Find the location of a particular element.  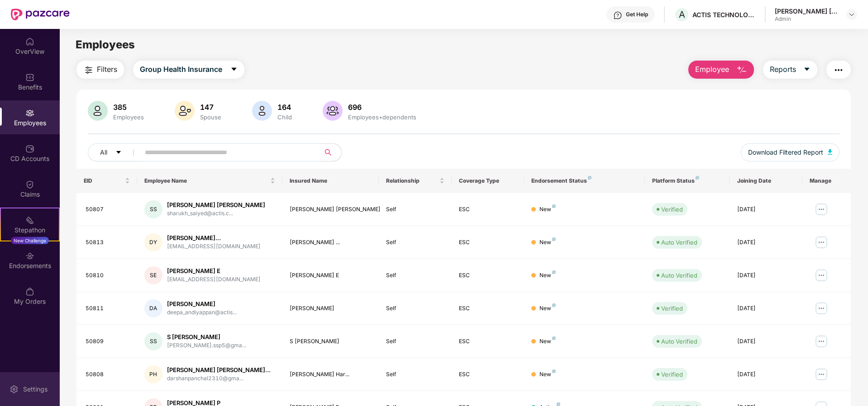

div: Settings is located at coordinates (35, 389).